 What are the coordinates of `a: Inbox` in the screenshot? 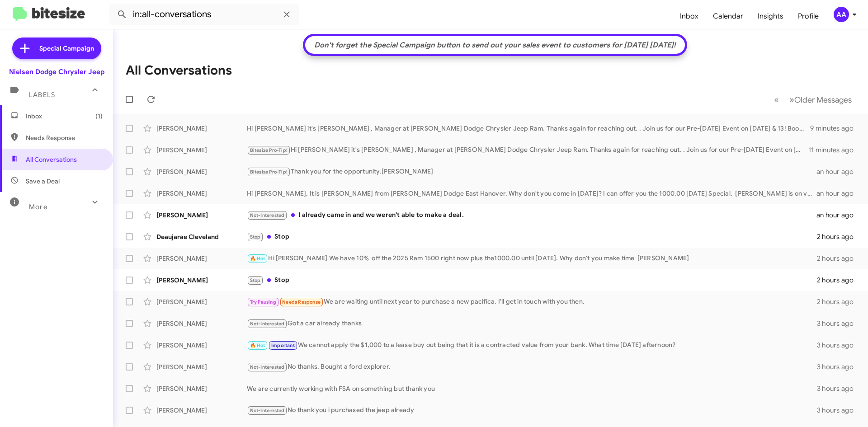 It's located at (689, 17).